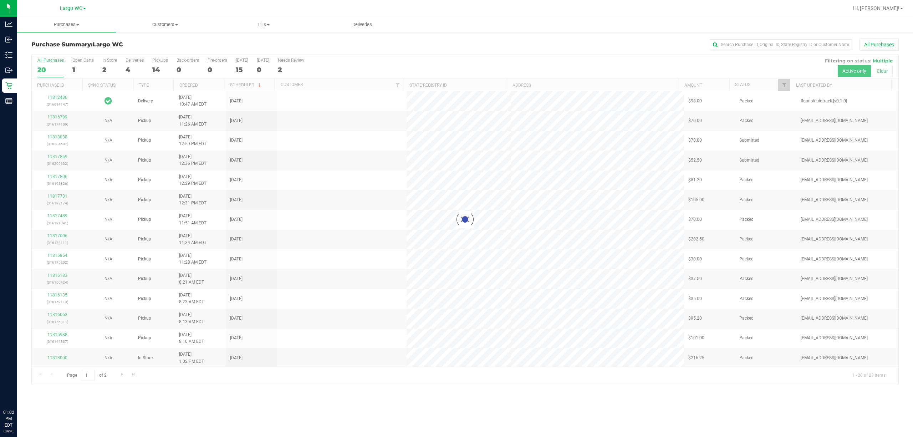 This screenshot has width=913, height=437. What do you see at coordinates (9, 40) in the screenshot?
I see `inline-svg: Inbound` at bounding box center [9, 40].